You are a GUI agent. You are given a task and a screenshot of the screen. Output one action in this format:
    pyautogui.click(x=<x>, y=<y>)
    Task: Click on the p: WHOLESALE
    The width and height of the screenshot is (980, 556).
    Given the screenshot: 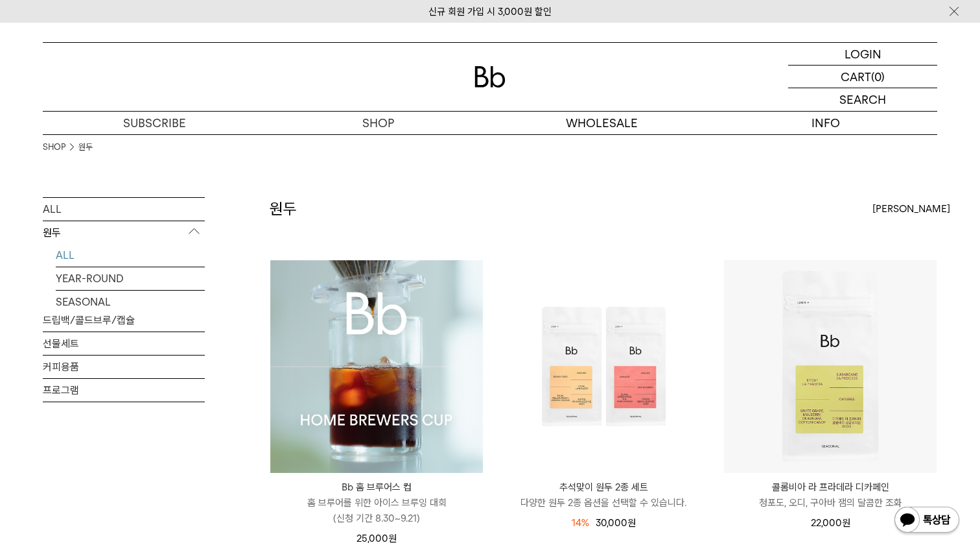 What is the action you would take?
    pyautogui.click(x=602, y=123)
    